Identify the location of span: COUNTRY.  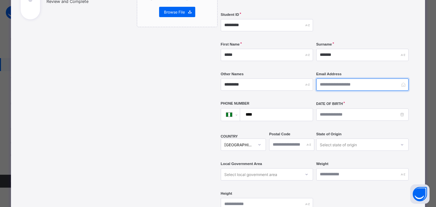
(229, 136).